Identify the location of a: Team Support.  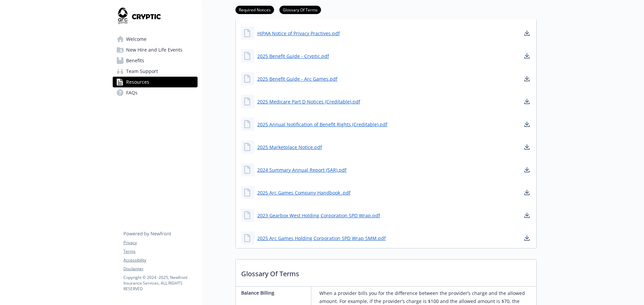
(155, 71).